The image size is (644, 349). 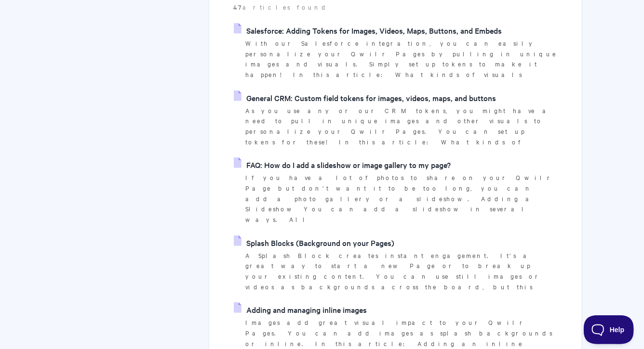 I want to click on p: As you use any or our CRM tokens, you might have a need to pull in unique images and other visual..., so click(x=402, y=126).